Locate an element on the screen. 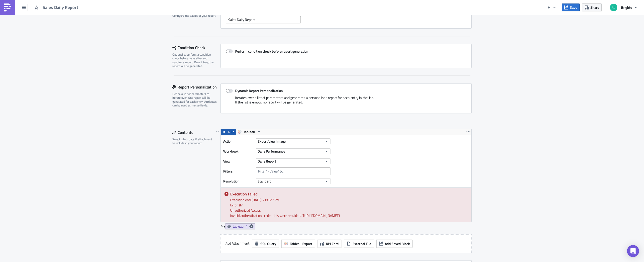  span: SQL Query is located at coordinates (268, 244).